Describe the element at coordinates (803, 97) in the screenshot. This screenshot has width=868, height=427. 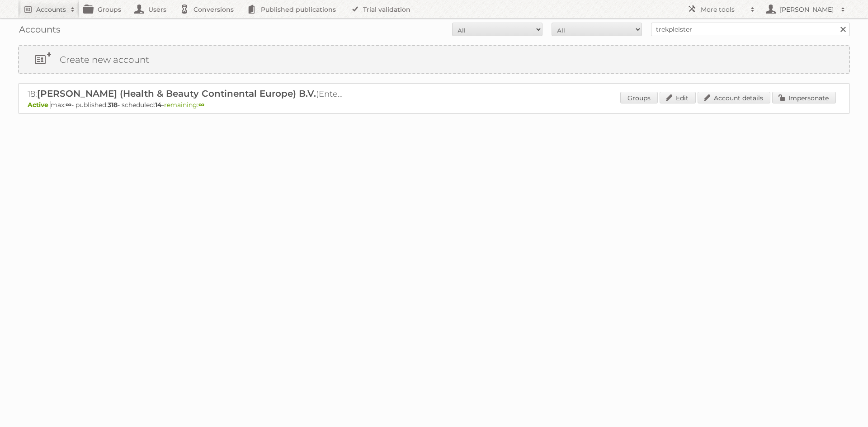
I see `a: Impersonate` at that location.